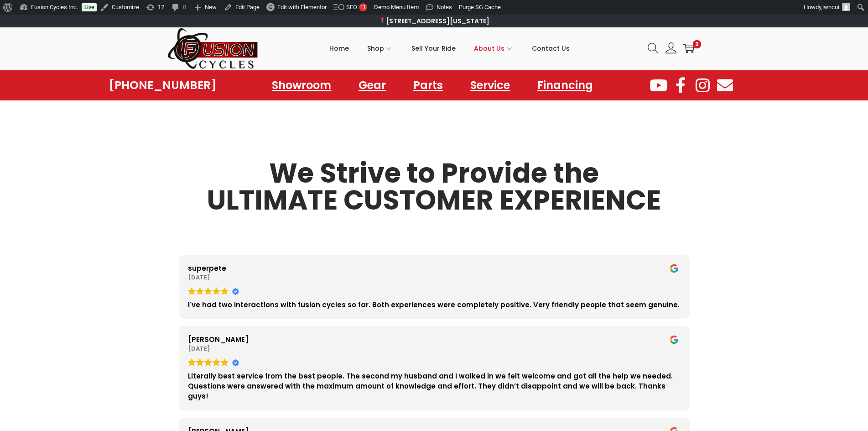  What do you see at coordinates (433, 48) in the screenshot?
I see `span: Sell Your Ride` at bounding box center [433, 48].